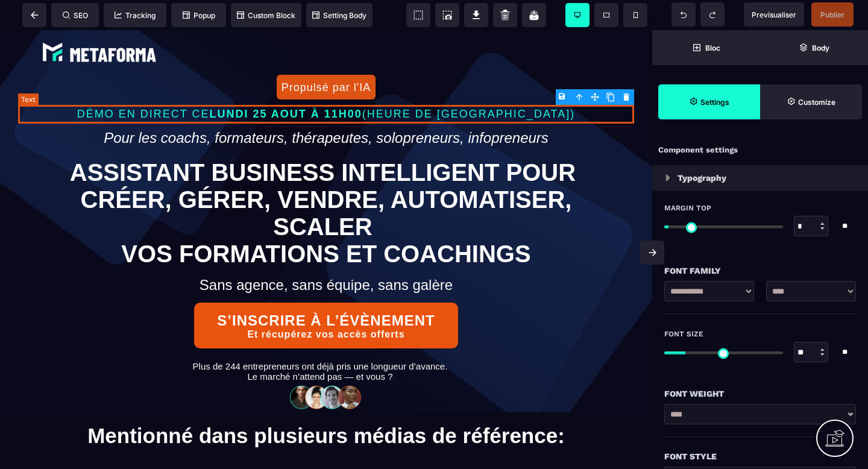 The height and width of the screenshot is (469, 868). What do you see at coordinates (326, 184) in the screenshot?
I see `text: ASSISTANT BUSINESS INTELLIGENT POUR CRÉER, GÉRER, VENDRE, AUTOMATISER, SCALER VOS FORMATIONS ET C...` at bounding box center [326, 184].